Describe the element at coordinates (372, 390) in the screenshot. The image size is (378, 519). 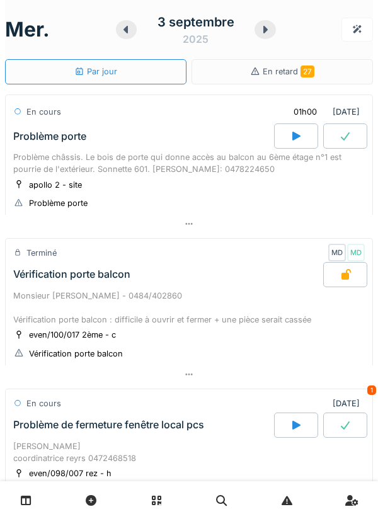
I see `div: 1` at that location.